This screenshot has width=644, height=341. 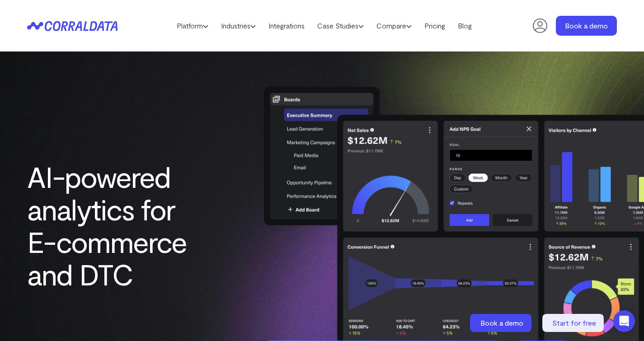 What do you see at coordinates (574, 323) in the screenshot?
I see `a: Start for free` at bounding box center [574, 323].